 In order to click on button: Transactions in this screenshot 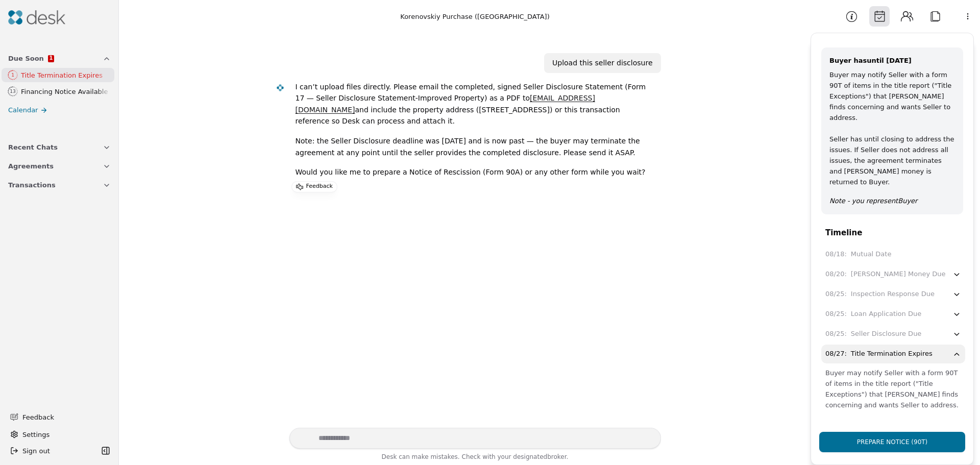, I will do `click(59, 185)`.